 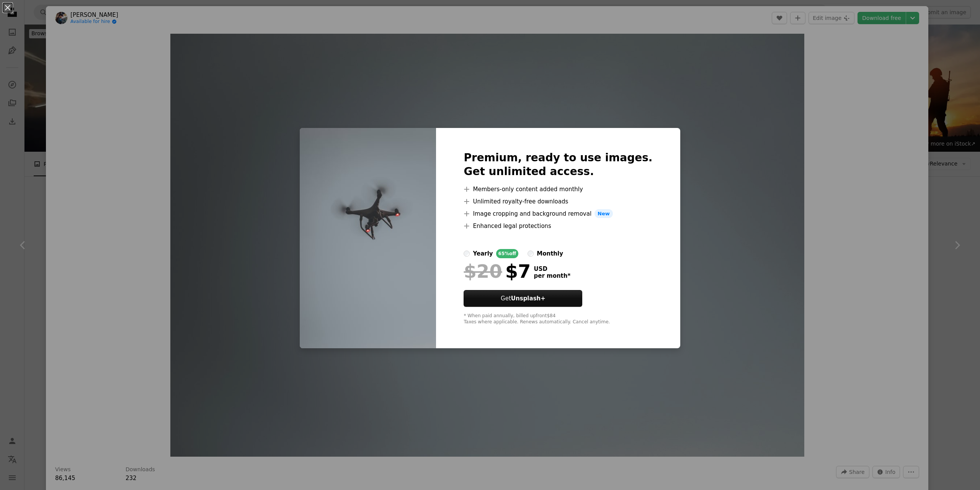 I want to click on li: Image cropping and background removal, so click(x=557, y=214).